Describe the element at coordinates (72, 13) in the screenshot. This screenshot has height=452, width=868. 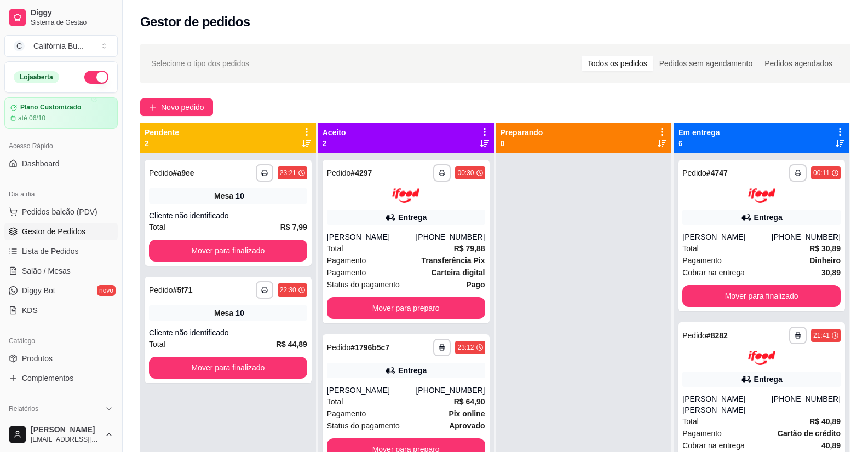
I see `span: Diggy` at that location.